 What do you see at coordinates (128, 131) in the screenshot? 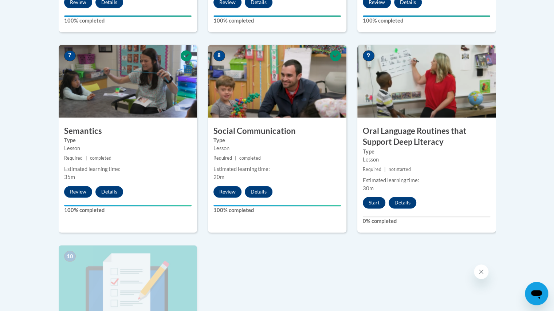
I see `h3: Semantics` at bounding box center [128, 131].